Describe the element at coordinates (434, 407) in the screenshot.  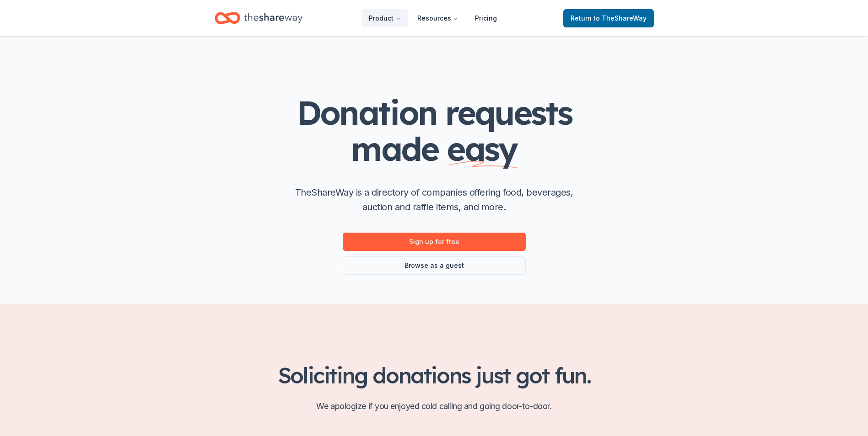
I see `p: We apologize if you enjoyed cold calling and going door-to-door.` at that location.